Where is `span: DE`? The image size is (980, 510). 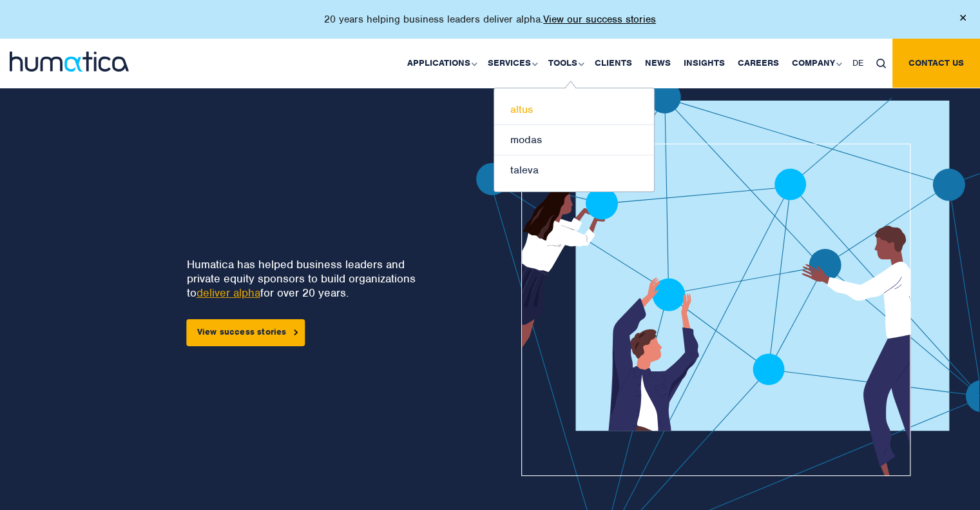
span: DE is located at coordinates (858, 62).